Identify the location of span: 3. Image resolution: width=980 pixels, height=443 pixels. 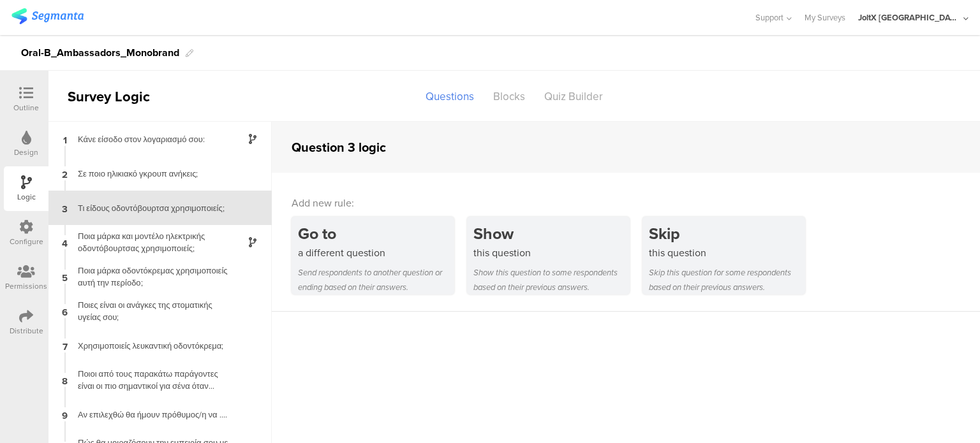
(65, 208).